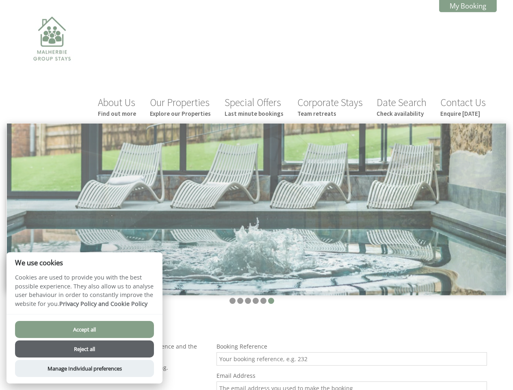 The image size is (513, 390). Describe the element at coordinates (180, 113) in the screenshot. I see `small: Explore our Properties` at that location.